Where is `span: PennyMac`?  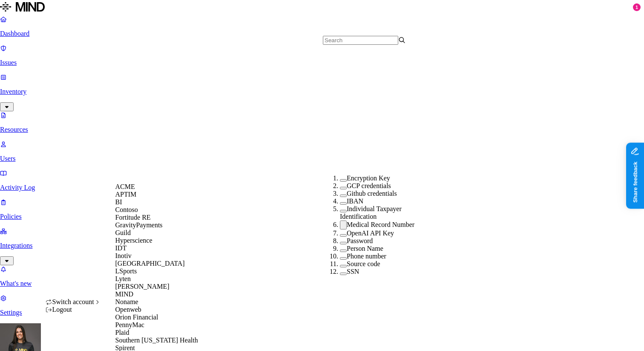 span: PennyMac is located at coordinates (130, 324).